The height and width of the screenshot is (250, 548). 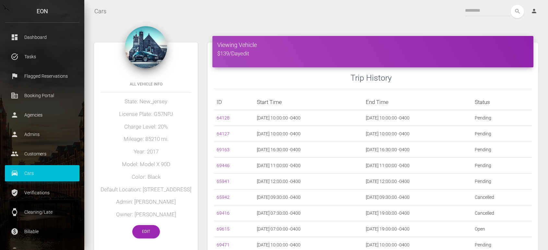 I want to click on a: person Agencies, so click(x=42, y=115).